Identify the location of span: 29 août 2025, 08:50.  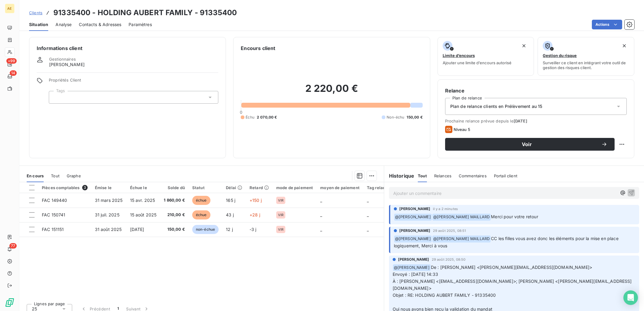
(449, 260).